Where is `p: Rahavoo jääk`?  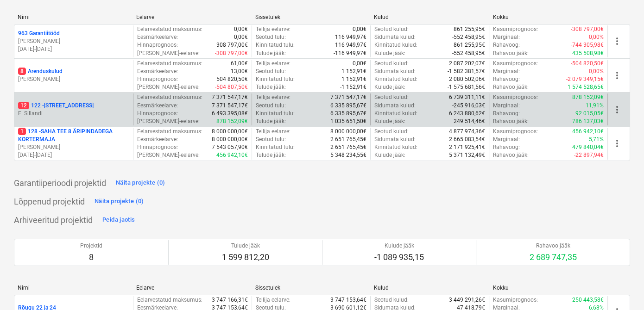
p: Rahavoo jääk is located at coordinates (553, 246).